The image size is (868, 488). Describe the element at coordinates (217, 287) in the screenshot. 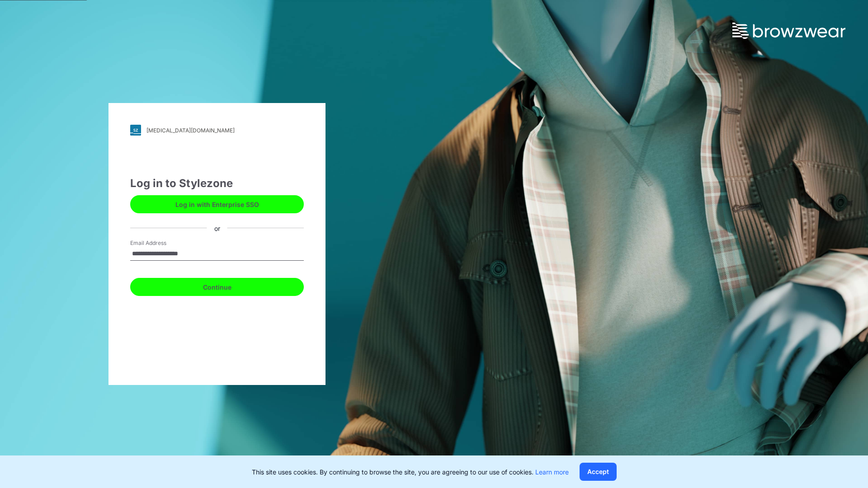

I see `button: Continue` at that location.